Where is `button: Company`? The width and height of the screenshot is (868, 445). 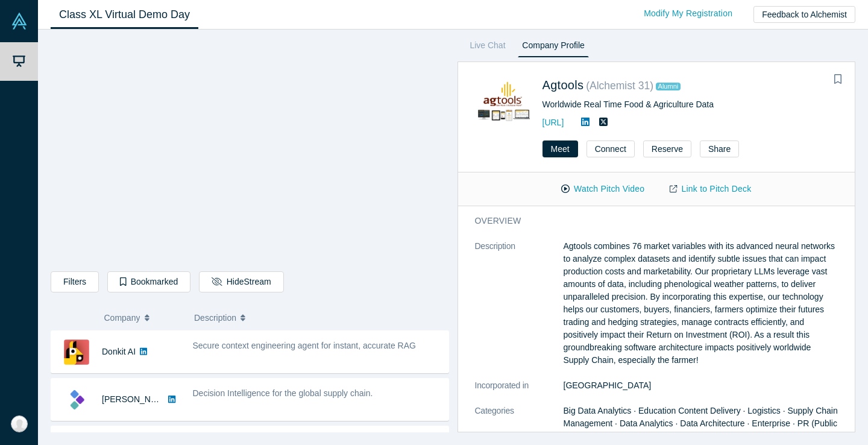
button: Company is located at coordinates (143, 318).